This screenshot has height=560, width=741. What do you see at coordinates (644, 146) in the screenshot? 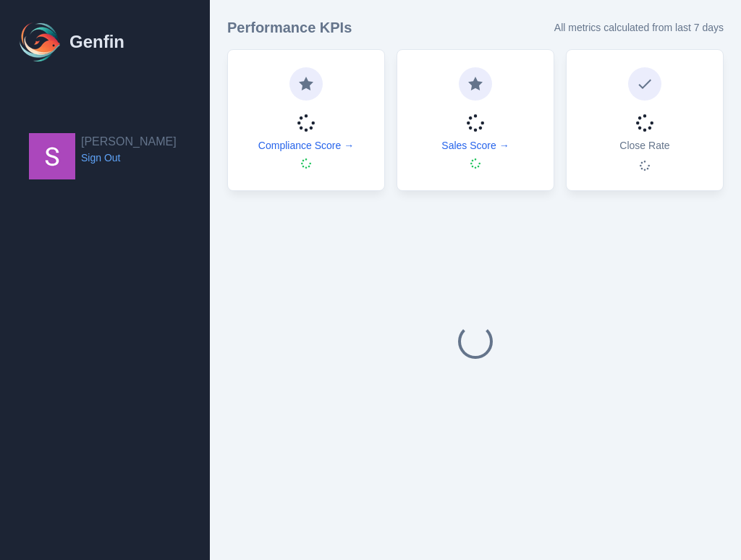
I see `p: Close Rate` at bounding box center [644, 146].